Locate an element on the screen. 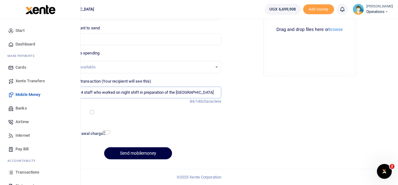 This screenshot has height=185, width=398. a: Transactions is located at coordinates (40, 173).